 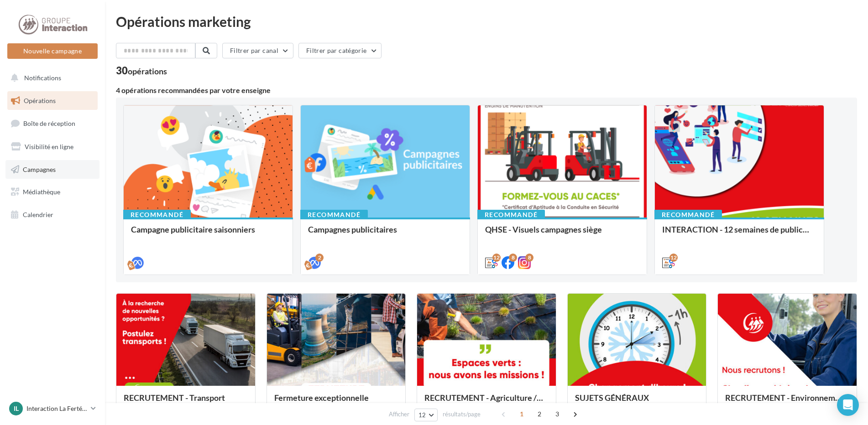 I want to click on div: Fermeture exceptionnelle, so click(x=337, y=402).